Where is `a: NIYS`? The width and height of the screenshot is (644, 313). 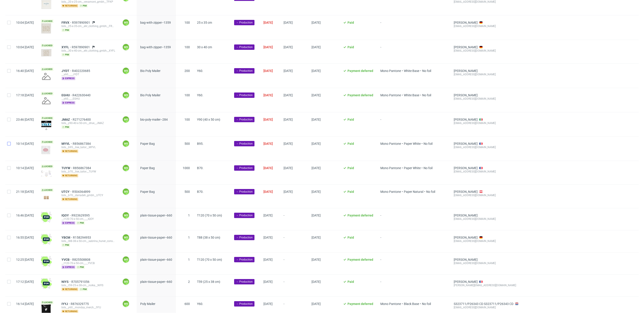 a: NIYS is located at coordinates (67, 282).